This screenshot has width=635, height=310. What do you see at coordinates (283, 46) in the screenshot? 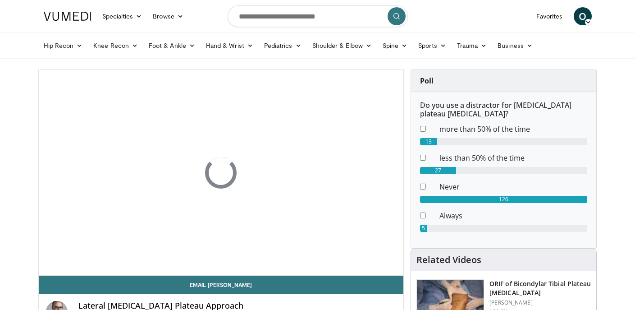
I see `a: Pediatrics` at bounding box center [283, 46].